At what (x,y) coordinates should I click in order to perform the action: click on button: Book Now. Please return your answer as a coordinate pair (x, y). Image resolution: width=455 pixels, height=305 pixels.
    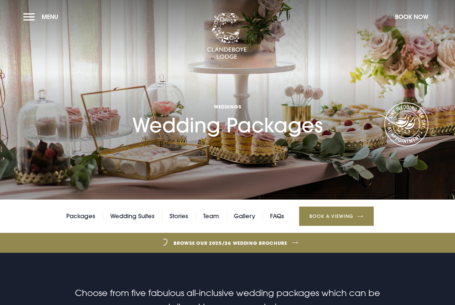
    Looking at the image, I should click on (412, 17).